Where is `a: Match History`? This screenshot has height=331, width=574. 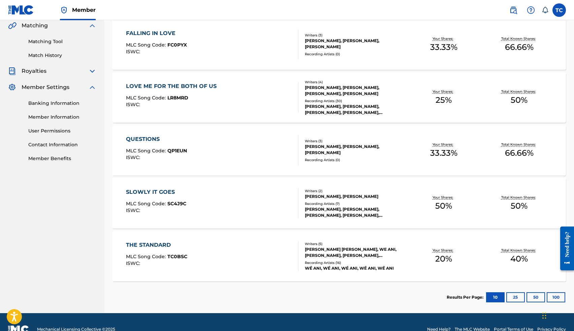
a: Match History is located at coordinates (62, 55).